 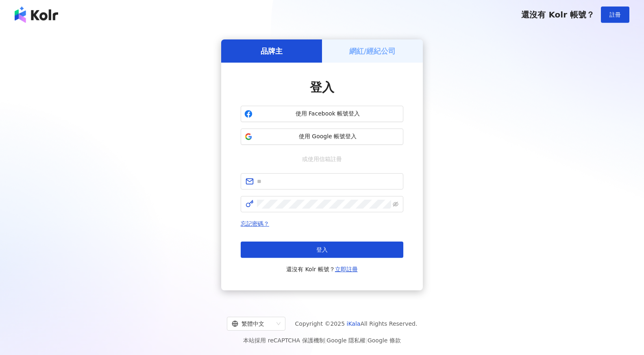 I want to click on a: Google 隱私權, so click(x=346, y=341).